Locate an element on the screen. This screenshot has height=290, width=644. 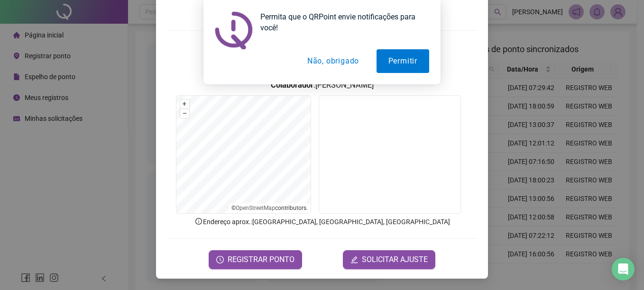
span: SOLICITAR AJUSTE is located at coordinates (395, 260).